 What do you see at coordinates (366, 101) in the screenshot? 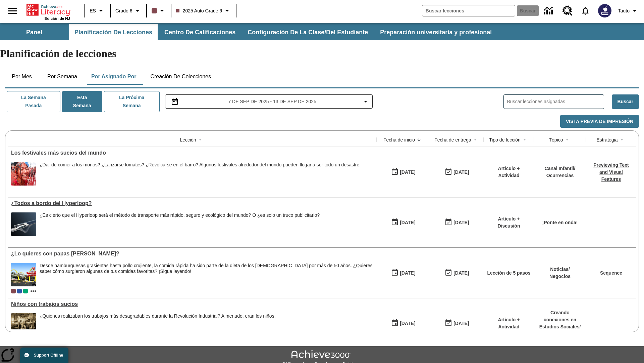
I see `svg: Collapse Date Range Filter` at bounding box center [366, 101].